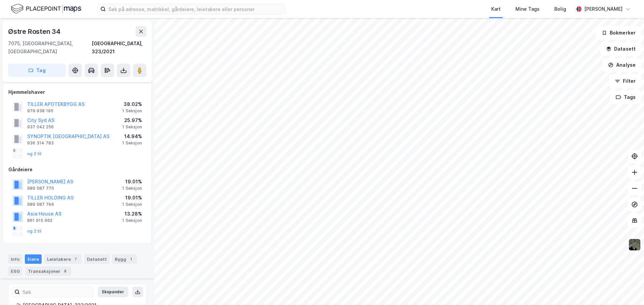 The height and width of the screenshot is (305, 644). What do you see at coordinates (635, 245) in the screenshot?
I see `img: 9k=` at bounding box center [635, 245].